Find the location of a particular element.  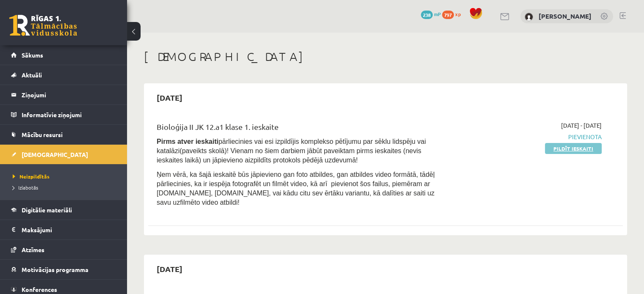

a: Neizpildītās is located at coordinates (66, 176).